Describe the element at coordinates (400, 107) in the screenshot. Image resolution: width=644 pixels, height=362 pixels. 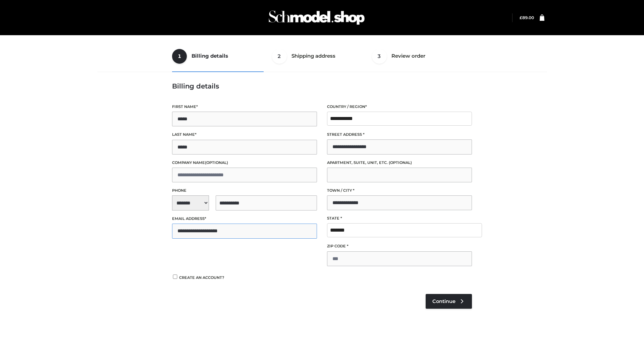
I see `label: Country / Region` at that location.